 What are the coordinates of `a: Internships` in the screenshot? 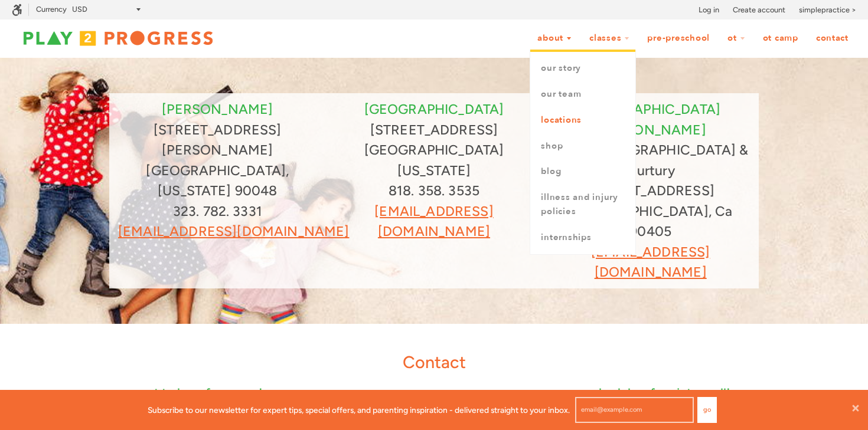 It's located at (583, 238).